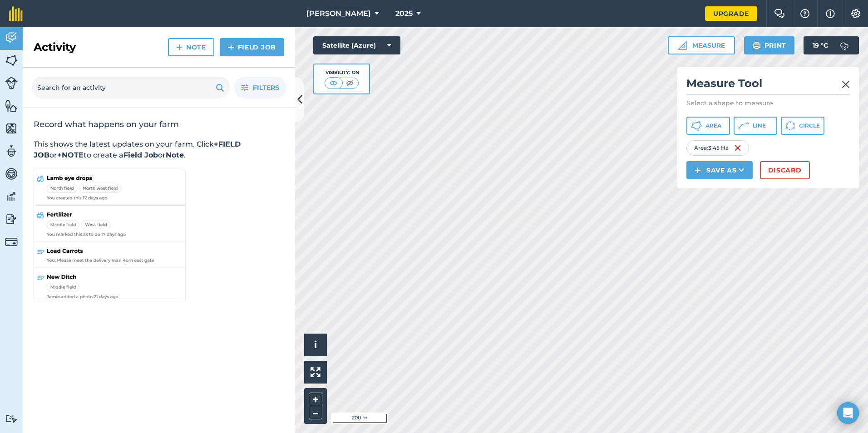 This screenshot has height=433, width=868. Describe the element at coordinates (820, 45) in the screenshot. I see `span: 19 ° C` at that location.